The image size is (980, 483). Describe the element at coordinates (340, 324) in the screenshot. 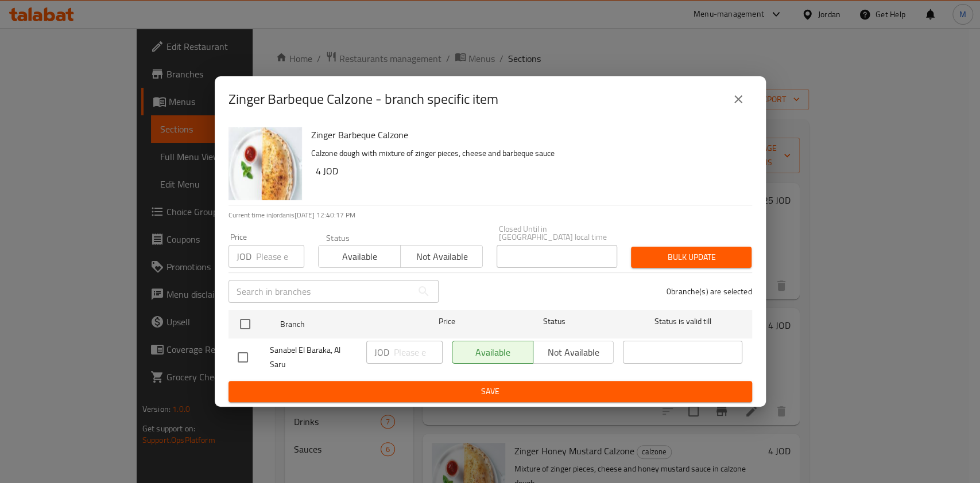

I see `span: Branch` at that location.